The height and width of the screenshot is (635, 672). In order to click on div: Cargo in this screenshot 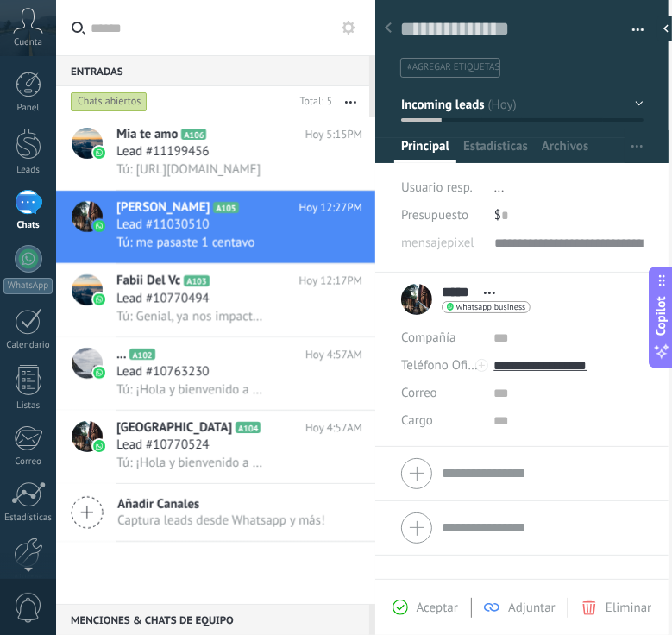, I will do `click(441, 421)`.